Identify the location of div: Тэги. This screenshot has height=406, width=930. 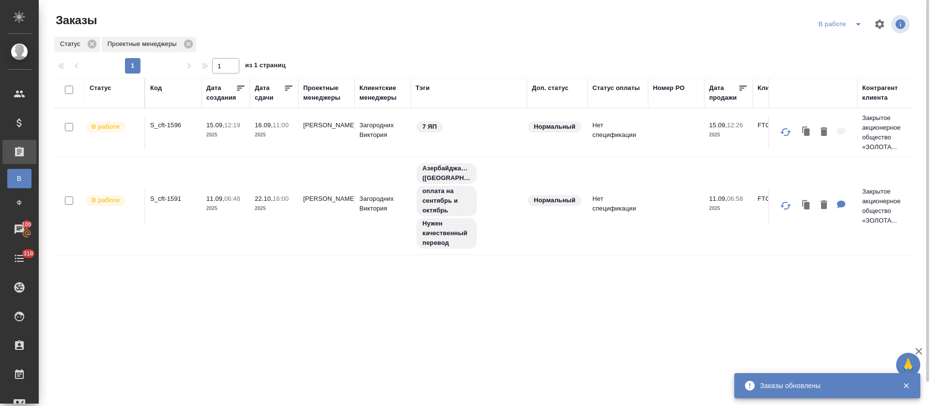
(422, 88).